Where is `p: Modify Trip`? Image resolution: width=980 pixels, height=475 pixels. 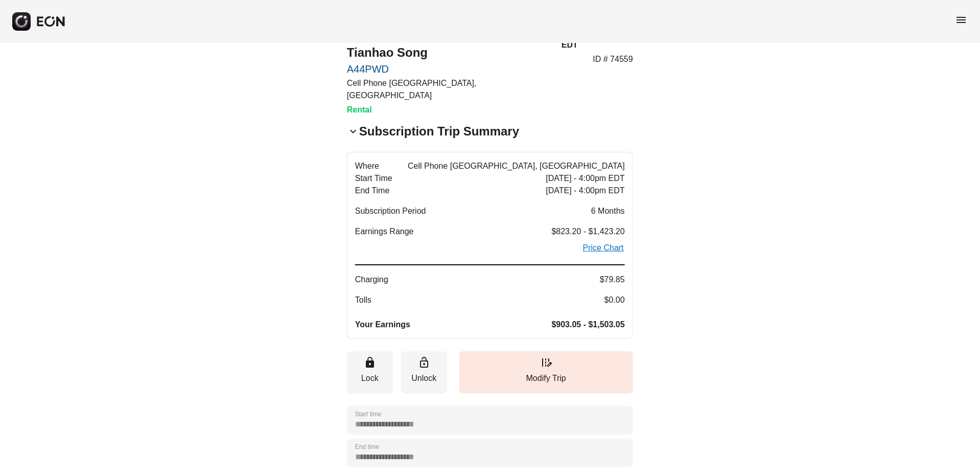
p: Modify Trip is located at coordinates (546, 378).